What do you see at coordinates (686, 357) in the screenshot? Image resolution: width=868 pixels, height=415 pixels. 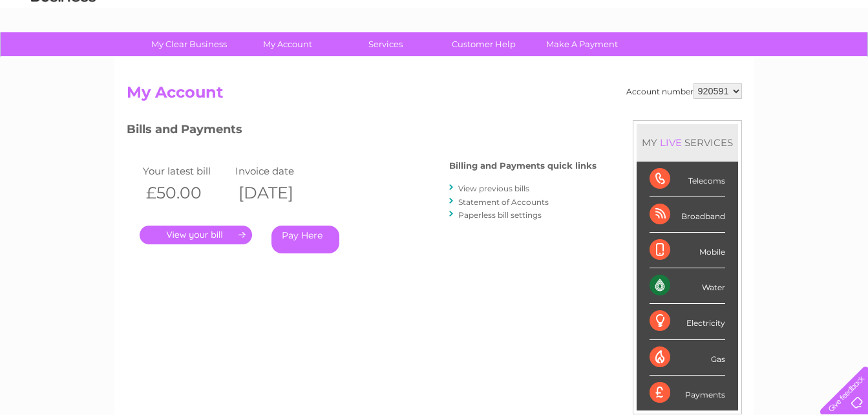 I see `div: Gas` at bounding box center [686, 357].